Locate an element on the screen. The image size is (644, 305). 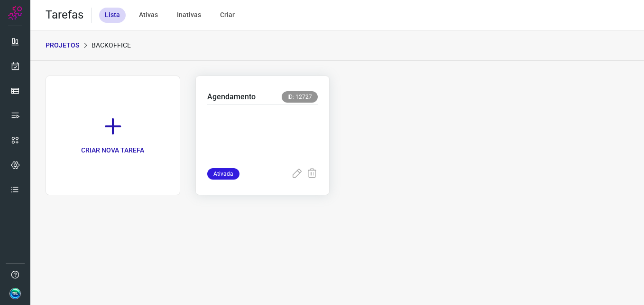
p: Agendamento is located at coordinates (232, 97).